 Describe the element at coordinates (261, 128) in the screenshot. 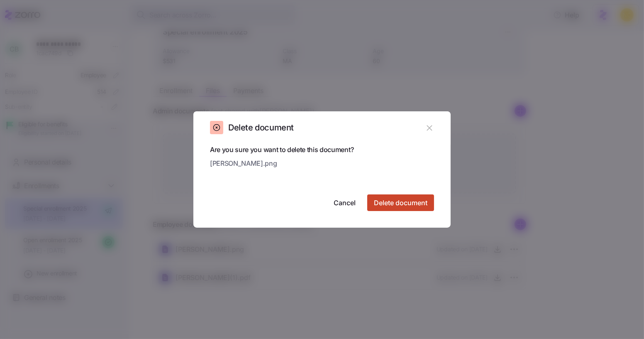

I see `h2: Delete document` at that location.